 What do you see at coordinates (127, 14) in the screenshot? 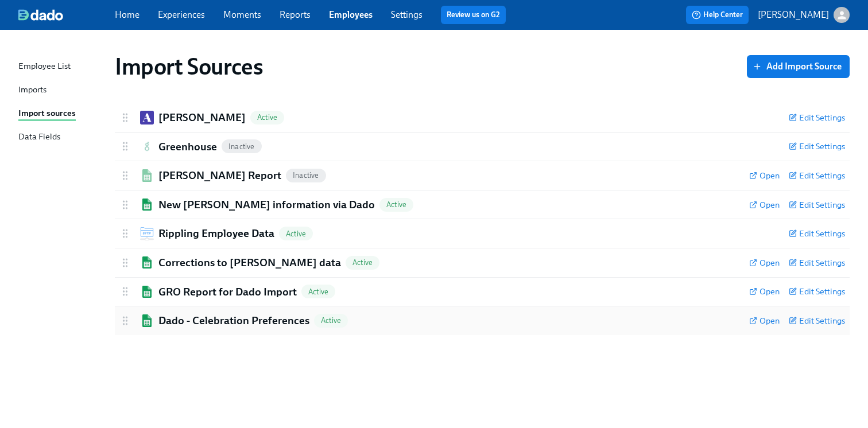
I see `a: Home` at bounding box center [127, 14].